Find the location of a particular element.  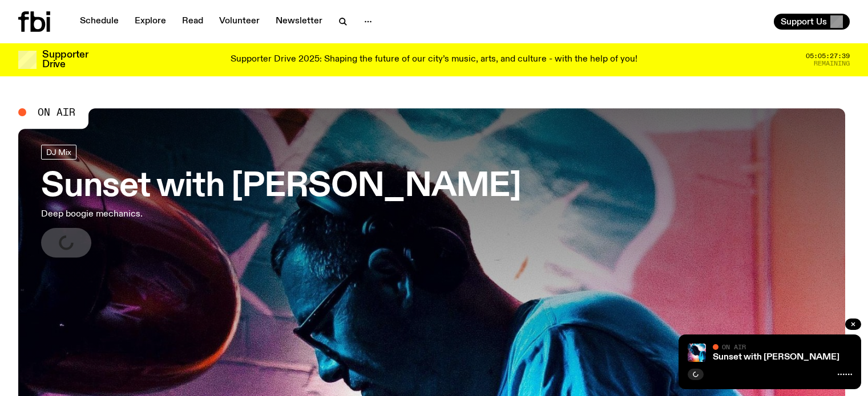

span: Support Us is located at coordinates (803, 22).